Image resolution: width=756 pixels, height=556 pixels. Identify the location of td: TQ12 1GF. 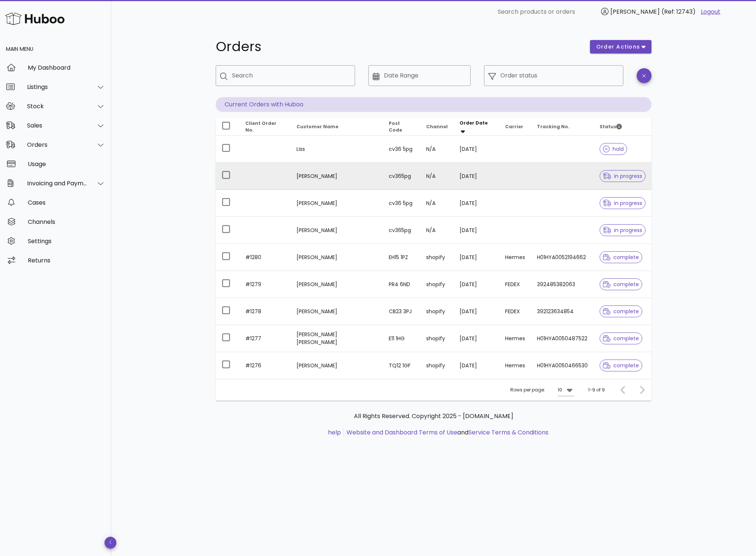
(401, 366).